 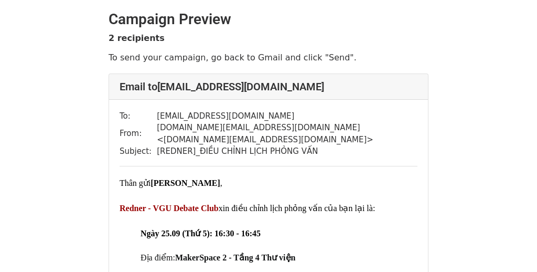 I want to click on td: From:, so click(x=138, y=133).